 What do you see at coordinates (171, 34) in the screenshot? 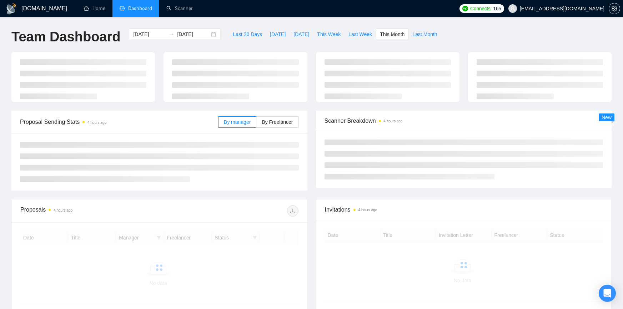
I see `span: swap-right` at bounding box center [171, 34].